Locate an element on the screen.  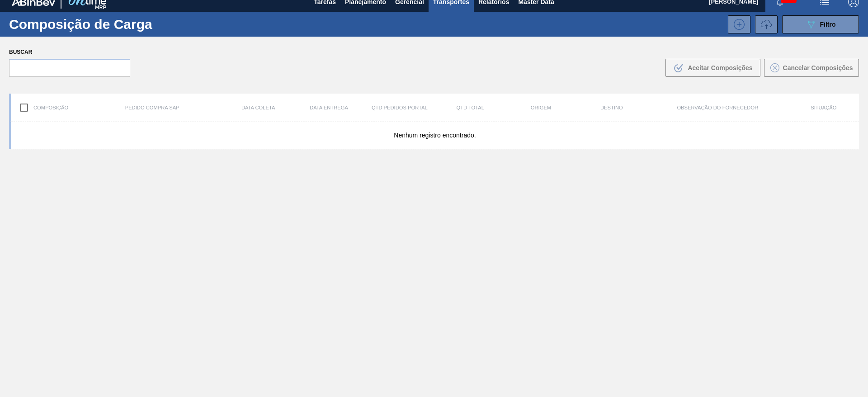
span: Nenhum registro encontrado. is located at coordinates (435, 135).